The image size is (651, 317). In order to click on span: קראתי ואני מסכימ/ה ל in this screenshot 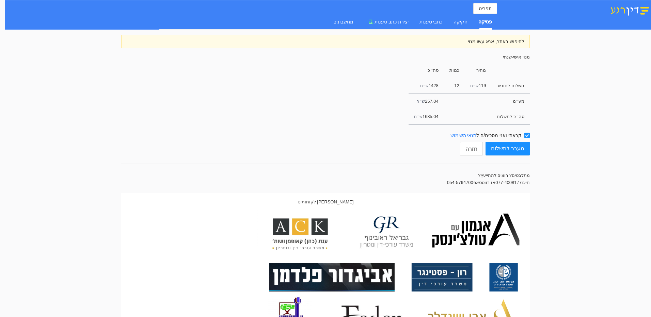, I will do `click(486, 136)`.